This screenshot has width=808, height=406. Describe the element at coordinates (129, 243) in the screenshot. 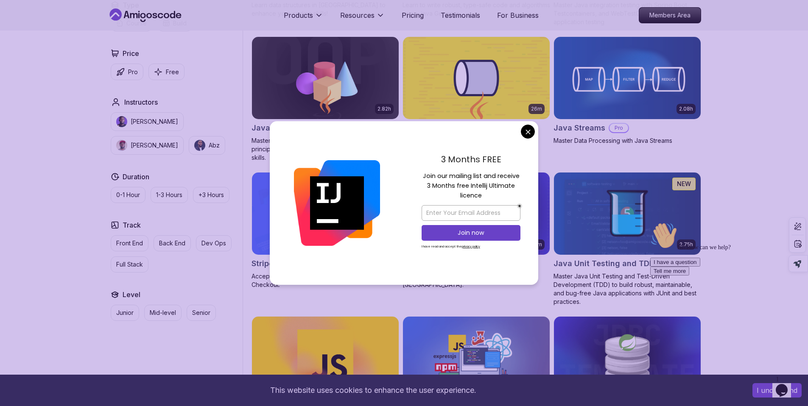

I see `p: Front End` at that location.